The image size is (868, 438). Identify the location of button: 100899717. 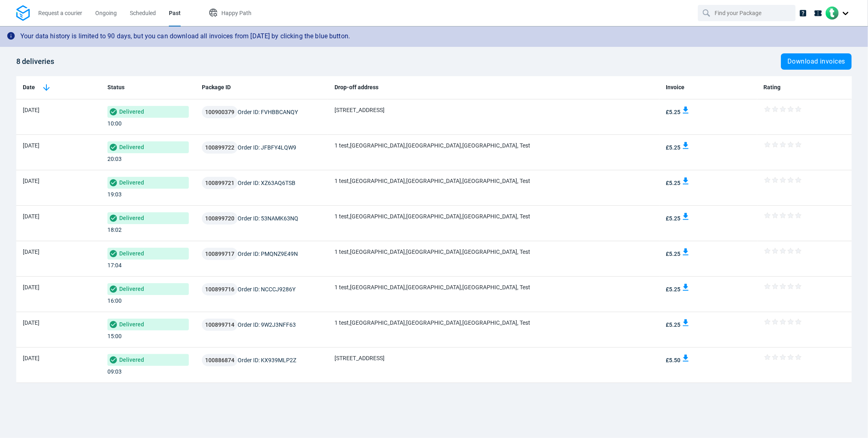
(220, 254).